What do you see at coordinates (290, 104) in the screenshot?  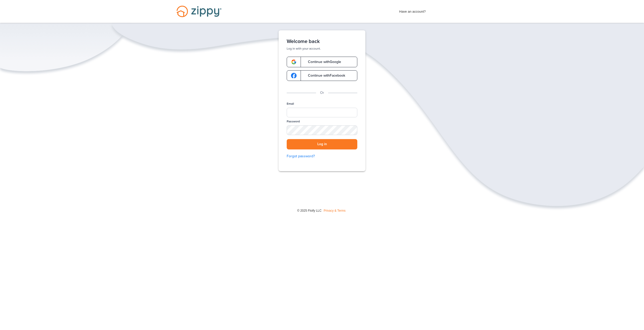 I see `label: Email` at bounding box center [290, 104].